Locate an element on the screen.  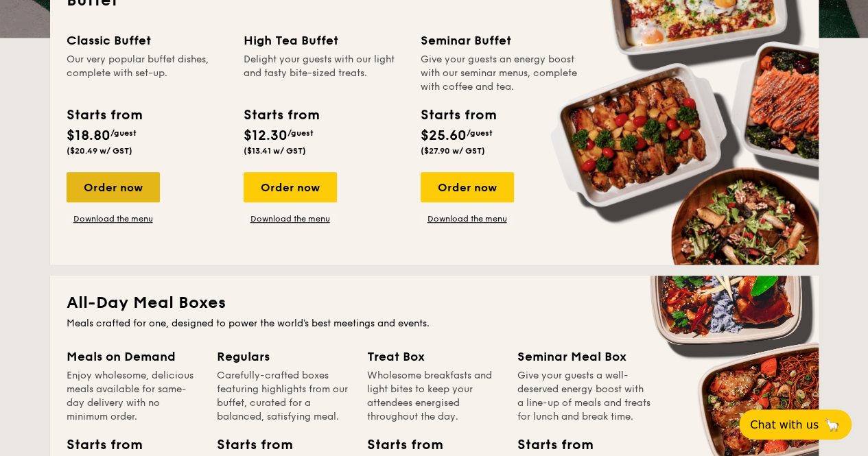
div: Delight your guests with our light and tasty bite-sized treats. is located at coordinates (324, 74).